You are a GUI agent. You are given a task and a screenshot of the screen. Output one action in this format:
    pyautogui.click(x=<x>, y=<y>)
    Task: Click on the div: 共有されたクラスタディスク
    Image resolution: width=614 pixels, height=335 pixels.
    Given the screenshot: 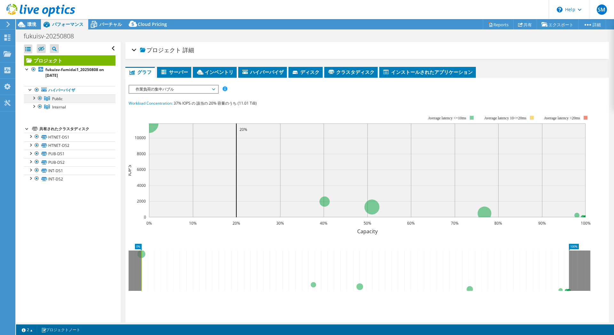 What is the action you would take?
    pyautogui.click(x=77, y=129)
    